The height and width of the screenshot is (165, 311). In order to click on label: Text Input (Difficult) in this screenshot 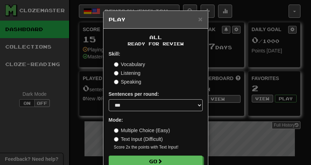, I will do `click(138, 139)`.